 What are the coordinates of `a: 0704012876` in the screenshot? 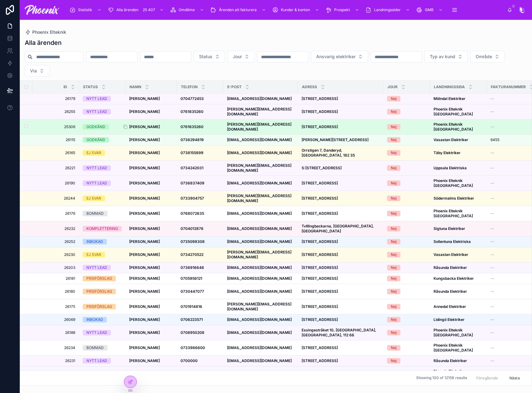 It's located at (200, 229).